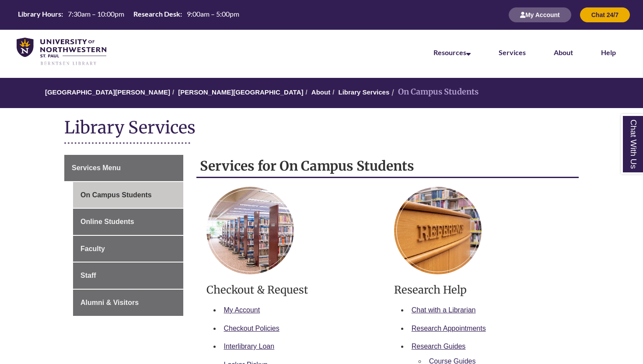  Describe the element at coordinates (605, 15) in the screenshot. I see `button: Chat 24/7` at that location.